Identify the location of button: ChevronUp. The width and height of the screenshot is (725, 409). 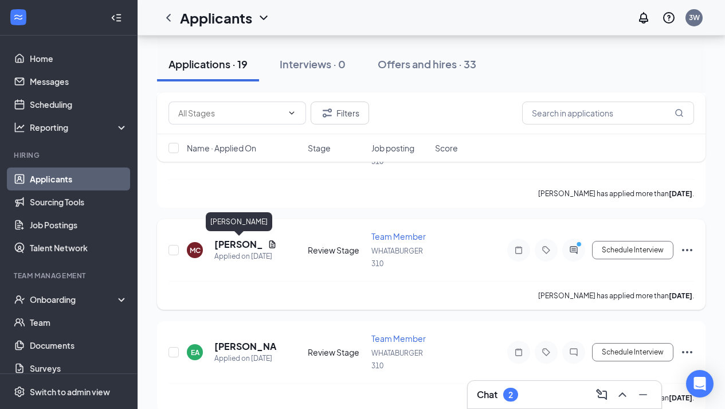
(623, 395).